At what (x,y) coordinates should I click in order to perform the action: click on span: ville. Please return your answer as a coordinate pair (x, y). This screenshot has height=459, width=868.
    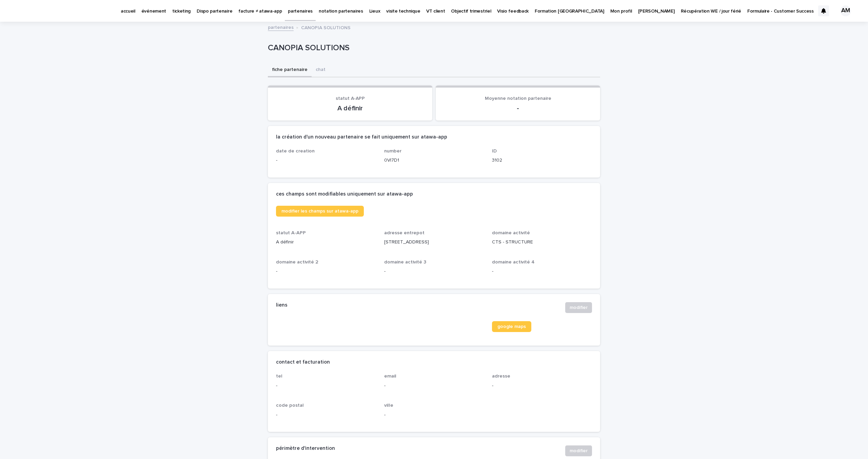
    Looking at the image, I should click on (389, 405).